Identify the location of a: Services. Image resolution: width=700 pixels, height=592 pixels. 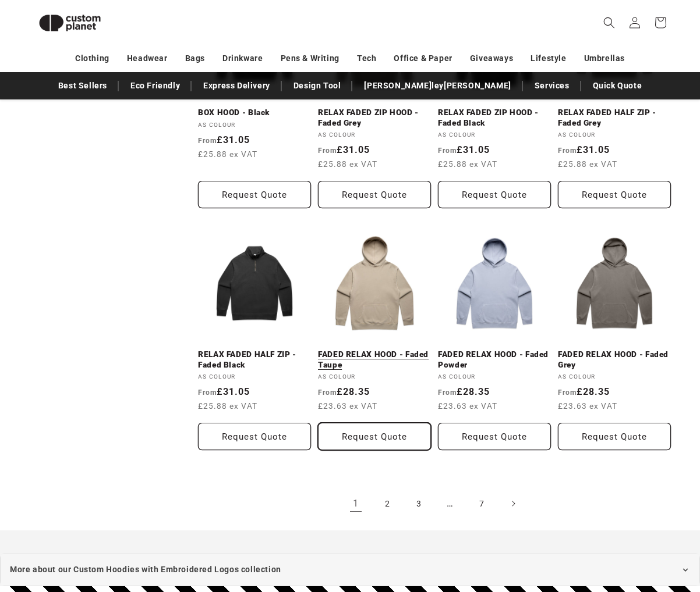
(552, 85).